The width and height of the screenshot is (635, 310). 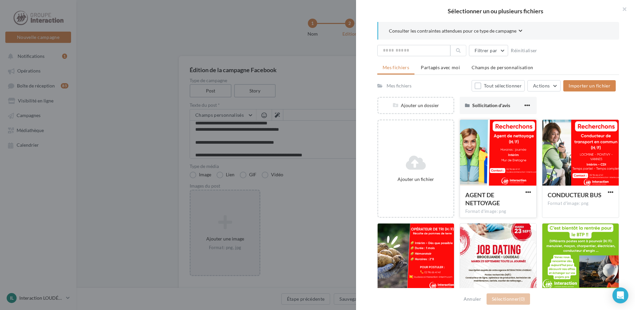 What do you see at coordinates (396, 67) in the screenshot?
I see `span: Mes fichiers` at bounding box center [396, 67].